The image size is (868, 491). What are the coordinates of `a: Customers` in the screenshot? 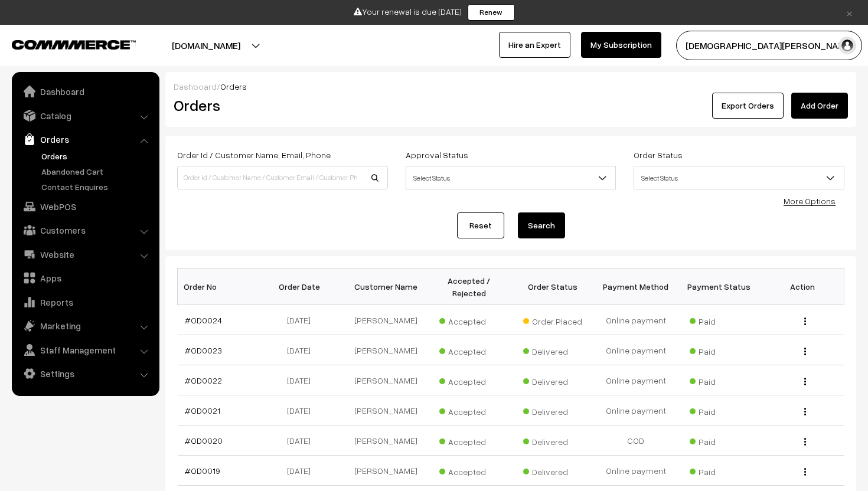 It's located at (85, 231).